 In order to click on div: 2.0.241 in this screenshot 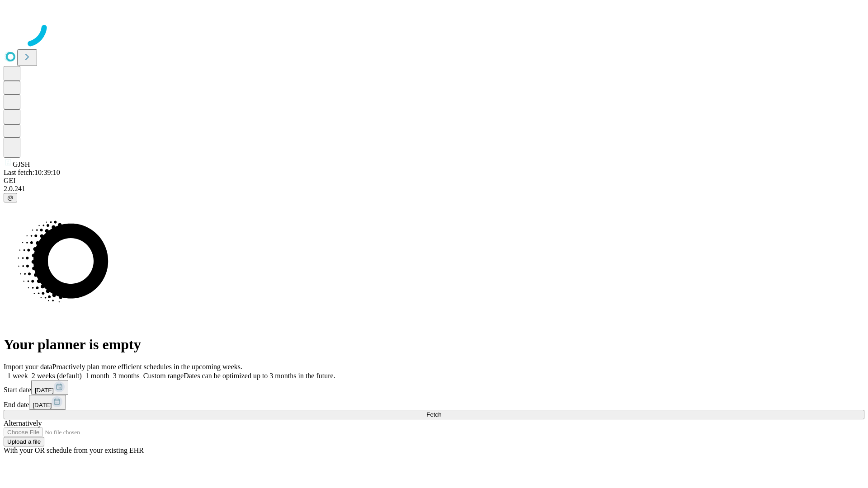, I will do `click(434, 189)`.